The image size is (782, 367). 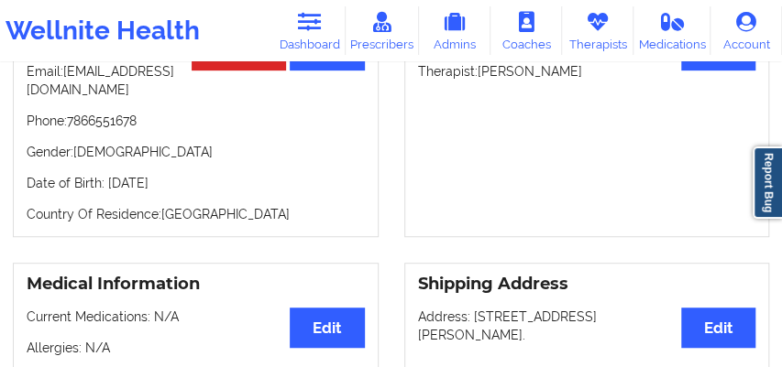 What do you see at coordinates (767, 182) in the screenshot?
I see `a: Report Bug` at bounding box center [767, 182].